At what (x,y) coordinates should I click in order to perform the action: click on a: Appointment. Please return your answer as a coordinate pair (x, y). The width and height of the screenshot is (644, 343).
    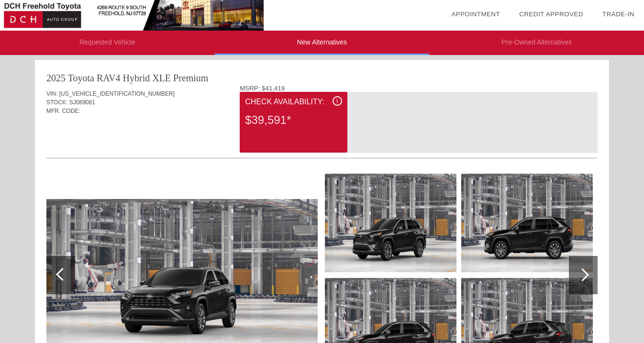
    Looking at the image, I should click on (476, 14).